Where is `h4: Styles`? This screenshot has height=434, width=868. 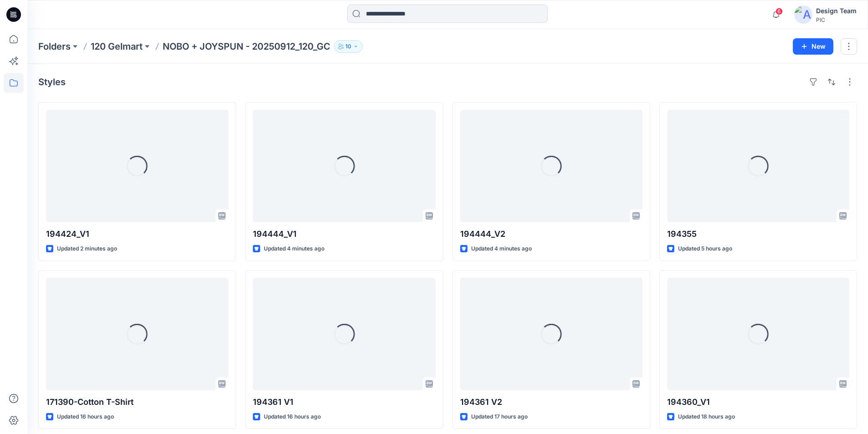 h4: Styles is located at coordinates (52, 82).